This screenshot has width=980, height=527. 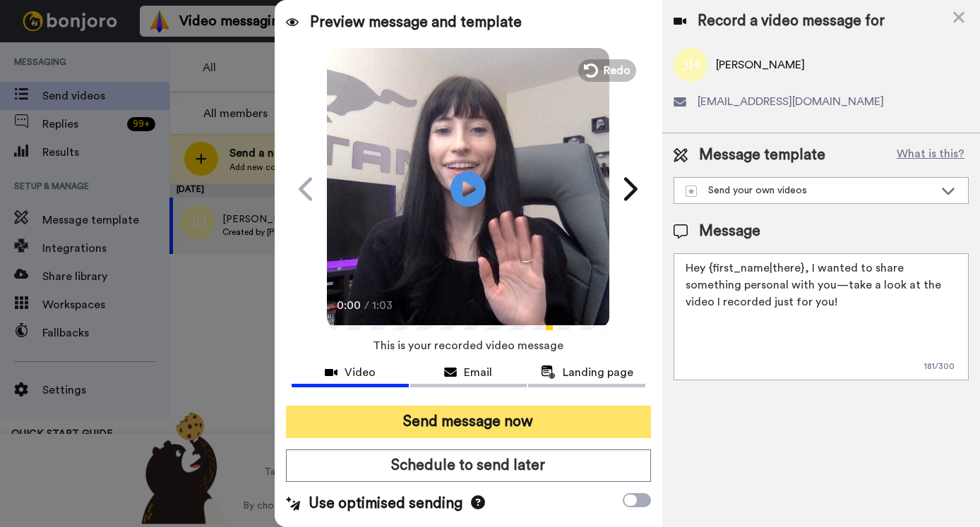 What do you see at coordinates (598, 373) in the screenshot?
I see `span: Landing page` at bounding box center [598, 373].